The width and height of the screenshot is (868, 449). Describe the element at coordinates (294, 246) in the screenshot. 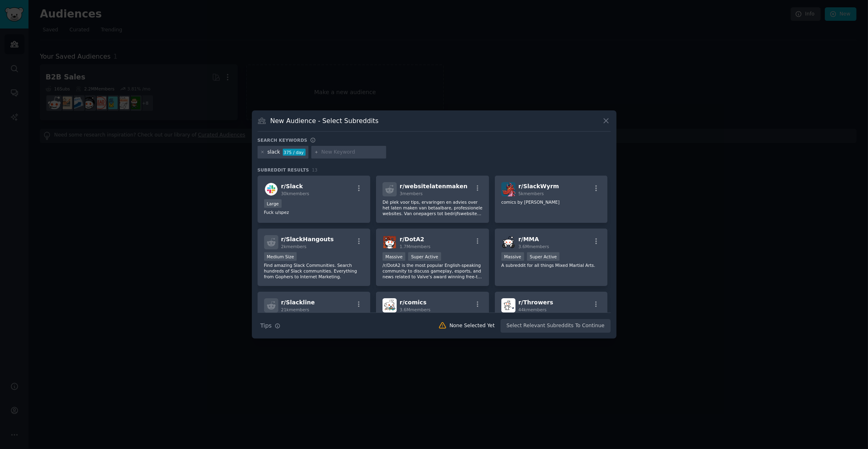

I see `span: 2k members` at that location.